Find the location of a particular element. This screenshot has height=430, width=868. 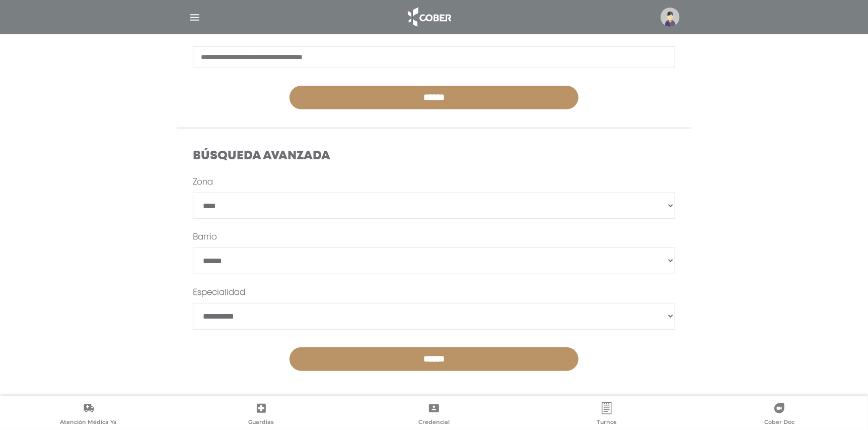

span: Turnos is located at coordinates (607, 423).